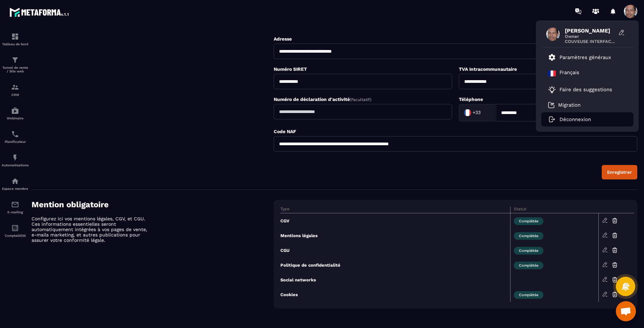 This screenshot has width=644, height=328. Describe the element at coordinates (395, 295) in the screenshot. I see `td: Cookies` at that location.